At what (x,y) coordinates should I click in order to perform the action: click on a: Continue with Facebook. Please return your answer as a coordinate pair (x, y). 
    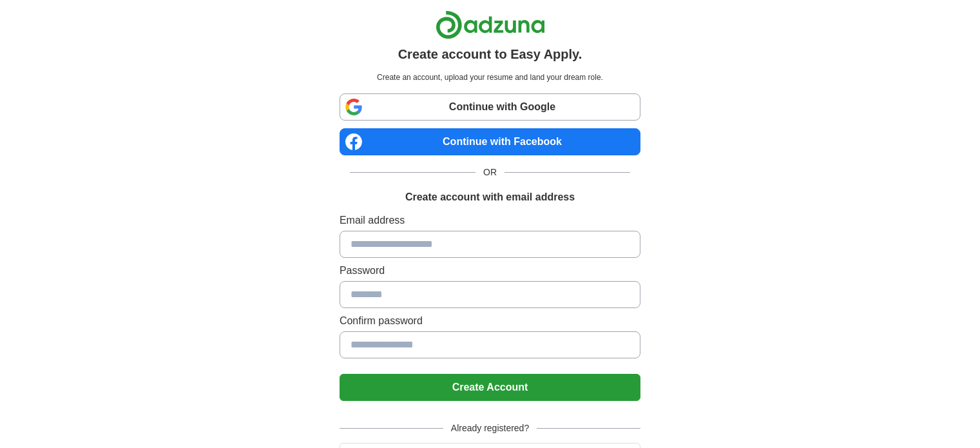
    Looking at the image, I should click on (490, 142).